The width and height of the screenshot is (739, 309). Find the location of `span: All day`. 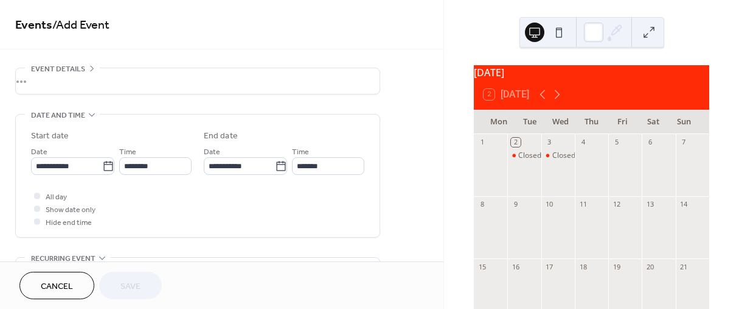

span: All day is located at coordinates (56, 197).